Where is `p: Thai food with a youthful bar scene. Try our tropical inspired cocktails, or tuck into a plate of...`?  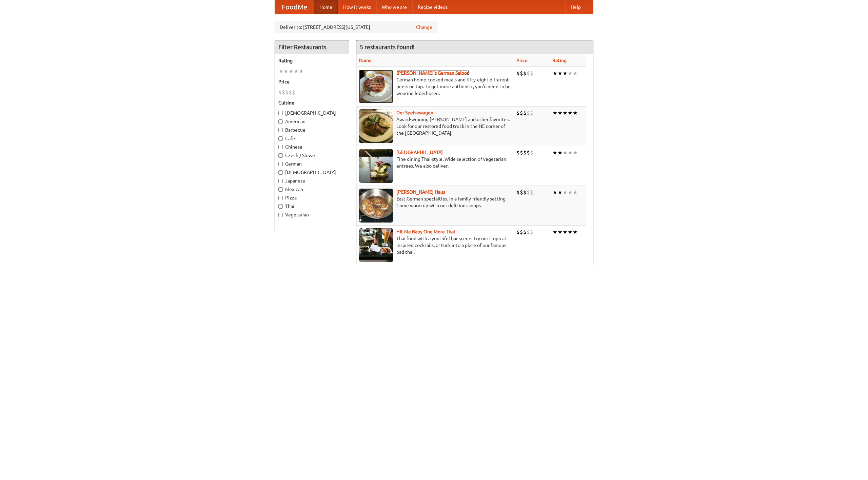 p: Thai food with a youthful bar scene. Try our tropical inspired cocktails, or tuck into a plate of... is located at coordinates (435, 246).